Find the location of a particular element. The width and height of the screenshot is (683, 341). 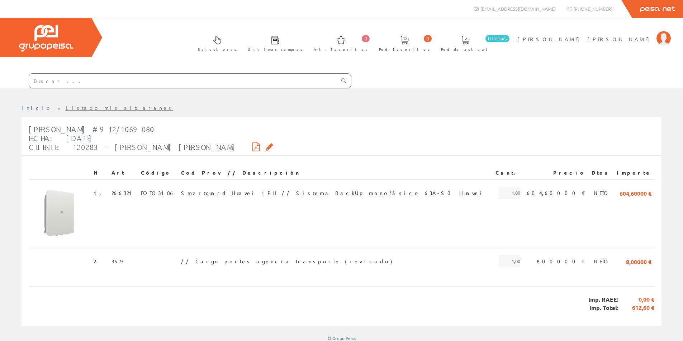

th: Dtos is located at coordinates (600, 173).